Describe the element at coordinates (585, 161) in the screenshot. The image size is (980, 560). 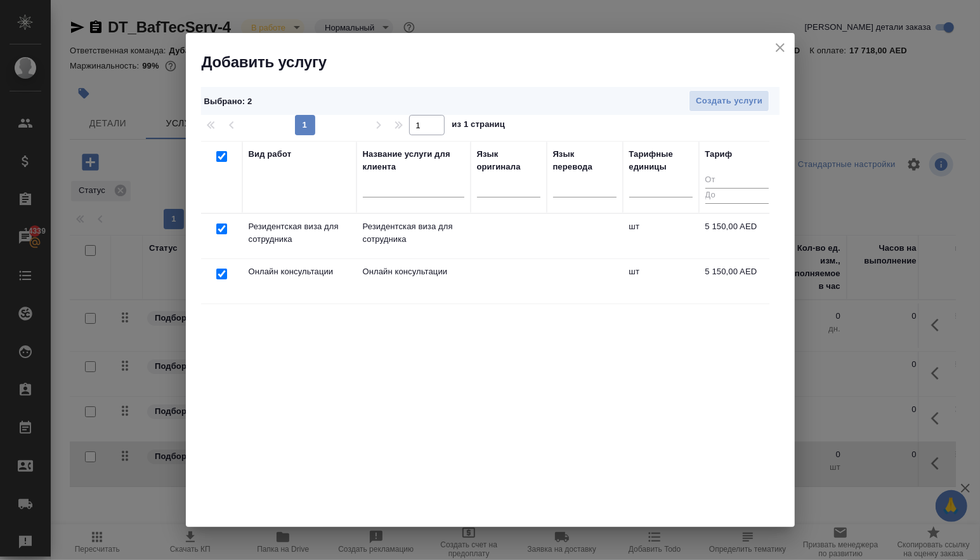
I see `div: Язык перевода` at that location.